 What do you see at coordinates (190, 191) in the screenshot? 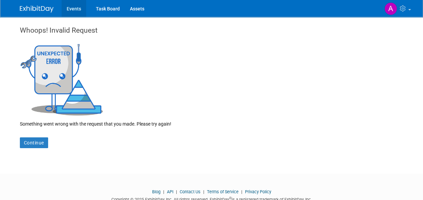
I see `a: Contact Us` at bounding box center [190, 191].